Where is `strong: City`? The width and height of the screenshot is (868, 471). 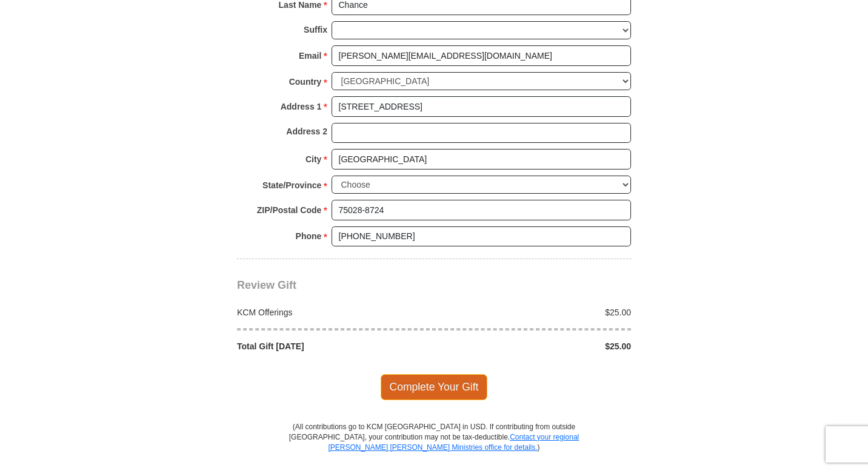 strong: City is located at coordinates (314, 159).